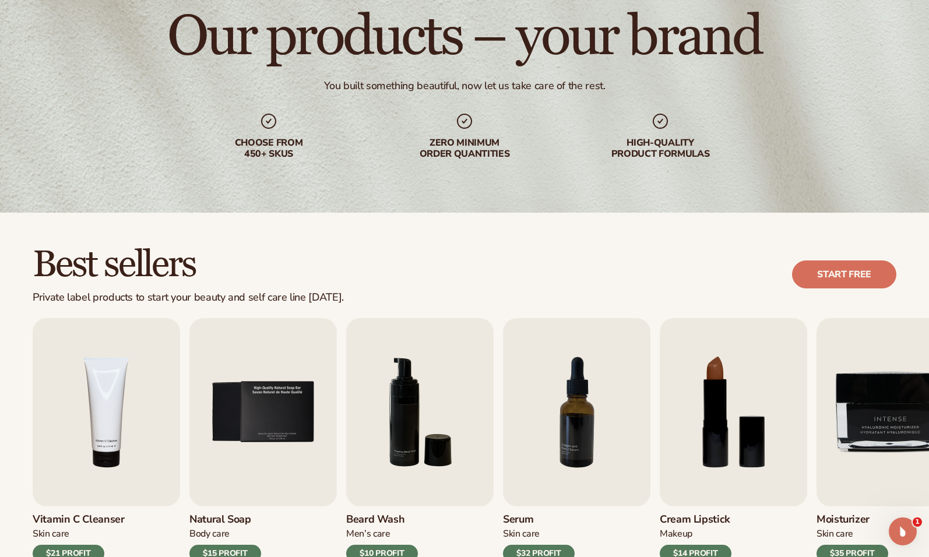  I want to click on h1: Our products – your brand, so click(464, 37).